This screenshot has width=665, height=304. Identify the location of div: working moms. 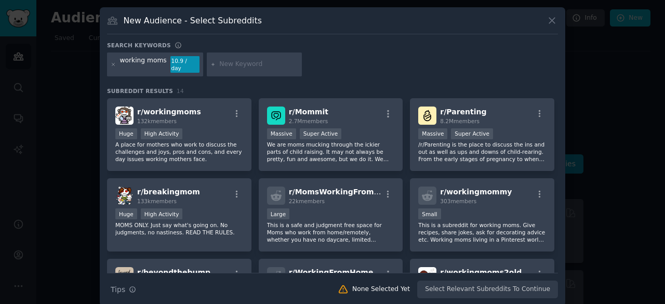
(143, 64).